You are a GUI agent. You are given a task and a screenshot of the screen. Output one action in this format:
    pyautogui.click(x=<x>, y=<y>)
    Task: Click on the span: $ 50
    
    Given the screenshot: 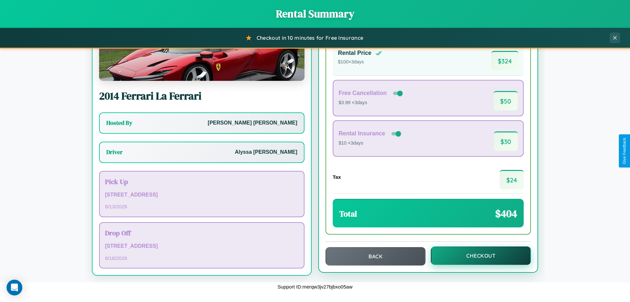 What is the action you would take?
    pyautogui.click(x=506, y=100)
    